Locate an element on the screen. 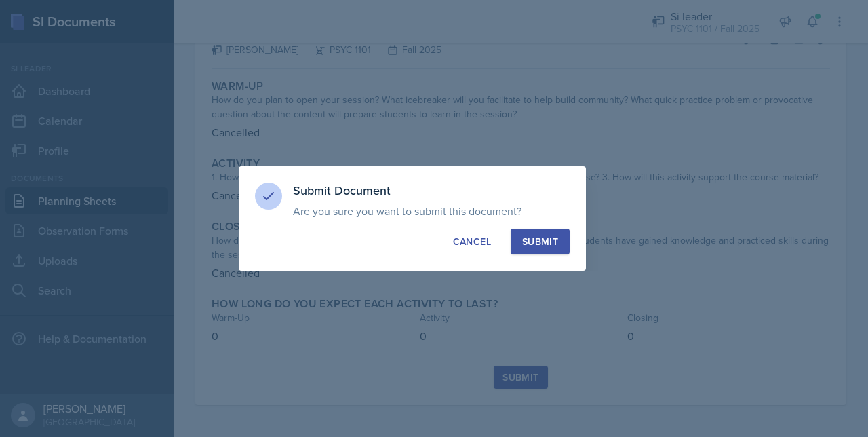 This screenshot has width=868, height=437. button: Cancel is located at coordinates (472, 242).